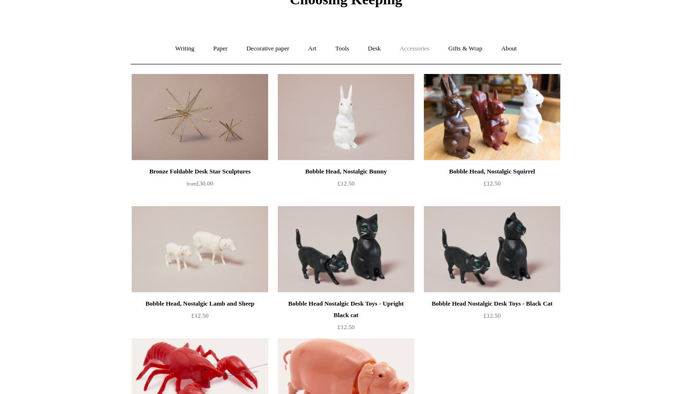 The height and width of the screenshot is (394, 692). Describe the element at coordinates (346, 185) in the screenshot. I see `a: Bobble Head, Nostalgic Bunny £12.50` at that location.